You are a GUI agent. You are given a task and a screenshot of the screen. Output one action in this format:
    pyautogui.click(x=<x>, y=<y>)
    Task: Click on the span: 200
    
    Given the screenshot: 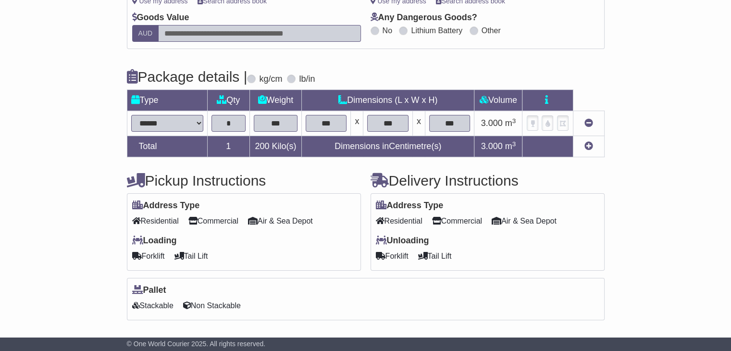 What is the action you would take?
    pyautogui.click(x=262, y=146)
    